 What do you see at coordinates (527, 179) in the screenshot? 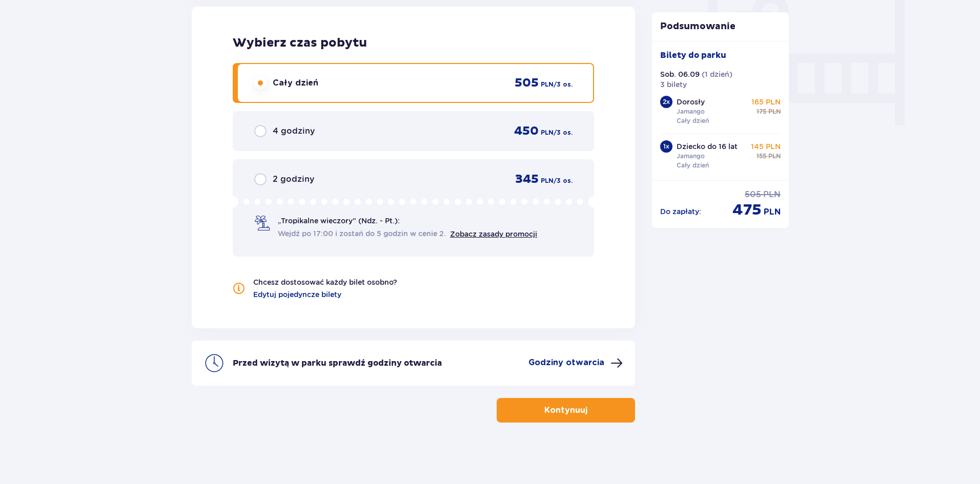
I see `p: 345` at bounding box center [527, 179].